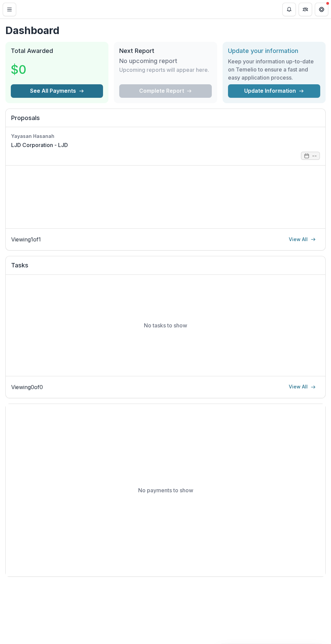  Describe the element at coordinates (321, 10) in the screenshot. I see `button: Get Help` at that location.